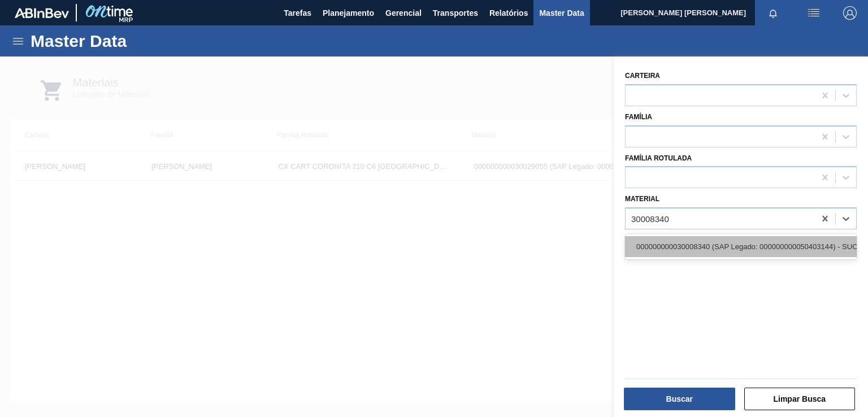 The width and height of the screenshot is (868, 417). What do you see at coordinates (850, 13) in the screenshot?
I see `img: Logout` at bounding box center [850, 13].